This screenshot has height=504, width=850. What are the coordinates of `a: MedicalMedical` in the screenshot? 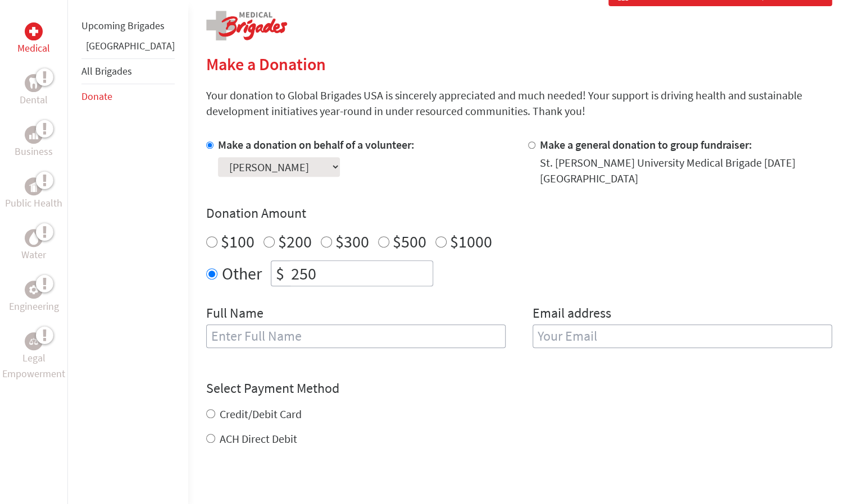 It's located at (34, 39).